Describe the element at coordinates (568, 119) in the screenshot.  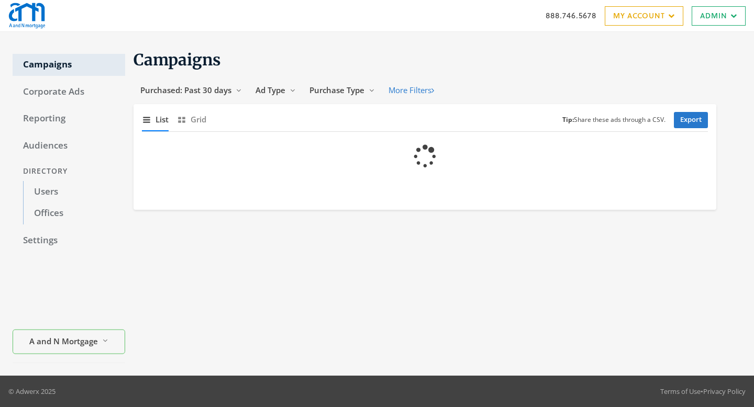
I see `b: Tip:` at that location.